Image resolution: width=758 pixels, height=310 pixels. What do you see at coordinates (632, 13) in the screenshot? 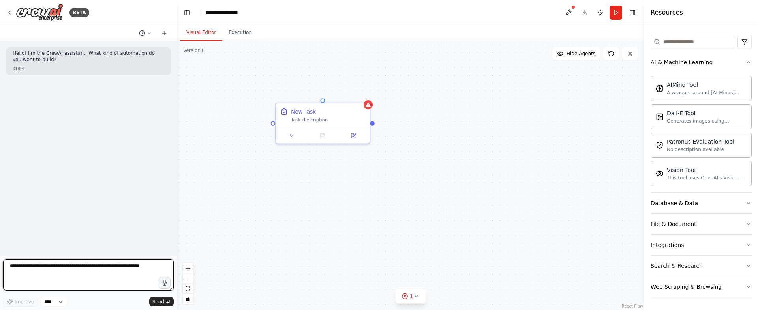
I see `button: Hide right sidebar` at bounding box center [632, 13].